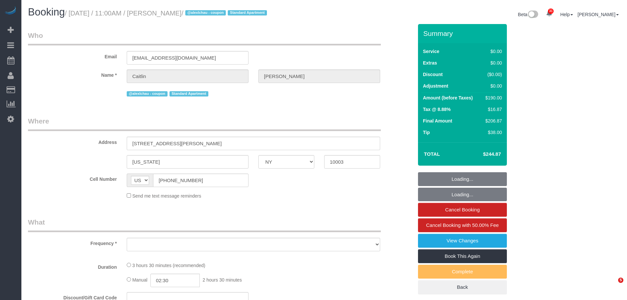 This screenshot has height=300, width=627. Describe the element at coordinates (551, 11) in the screenshot. I see `span: 31` at that location.